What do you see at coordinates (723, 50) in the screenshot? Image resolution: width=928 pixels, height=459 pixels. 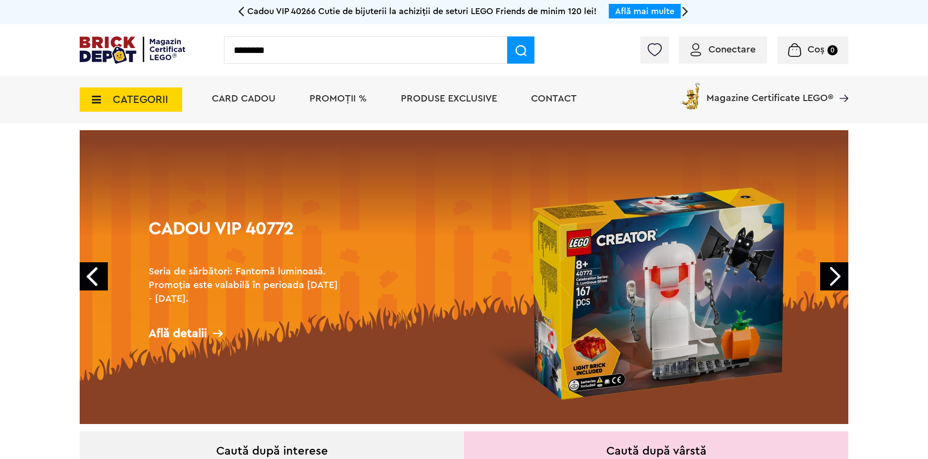 I see `a: Conectare` at bounding box center [723, 50].